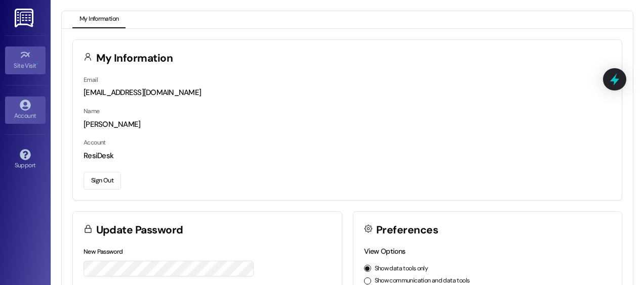 The image size is (644, 285). What do you see at coordinates (347, 156) in the screenshot?
I see `div: ResiDesk` at bounding box center [347, 156].